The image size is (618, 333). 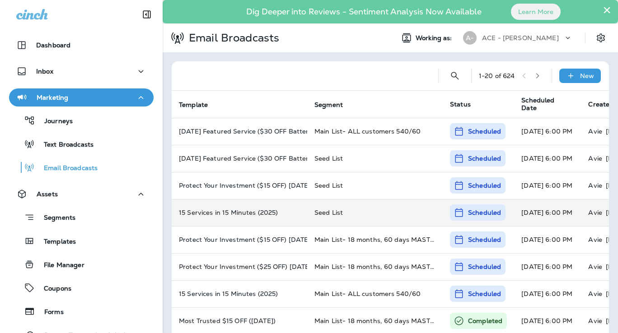 I want to click on button: Segments, so click(x=81, y=217).